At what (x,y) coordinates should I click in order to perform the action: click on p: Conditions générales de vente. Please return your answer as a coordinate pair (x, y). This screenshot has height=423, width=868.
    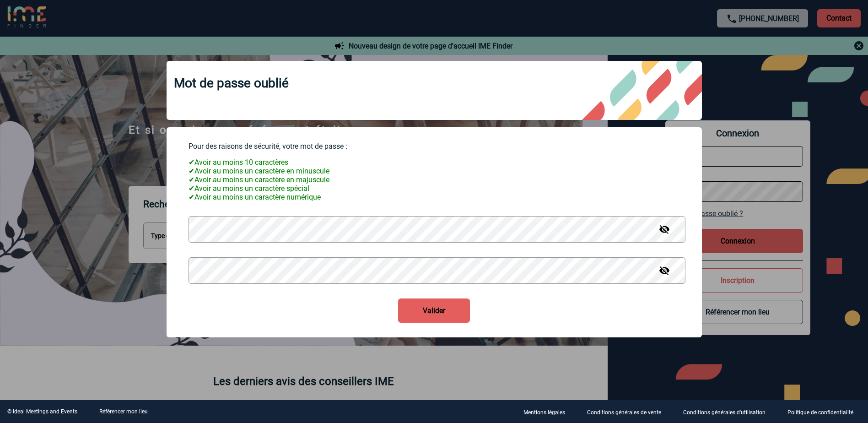
    Looking at the image, I should click on (624, 412).